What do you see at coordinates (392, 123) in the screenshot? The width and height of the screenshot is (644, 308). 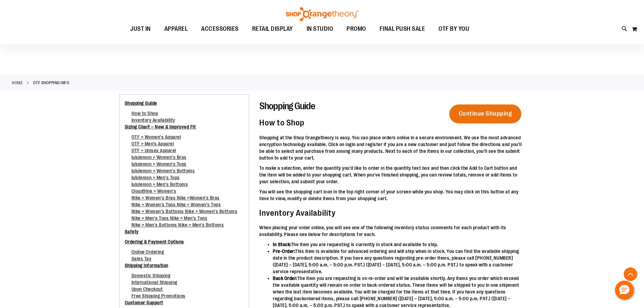 I see `h4: How to Shop` at bounding box center [392, 123].